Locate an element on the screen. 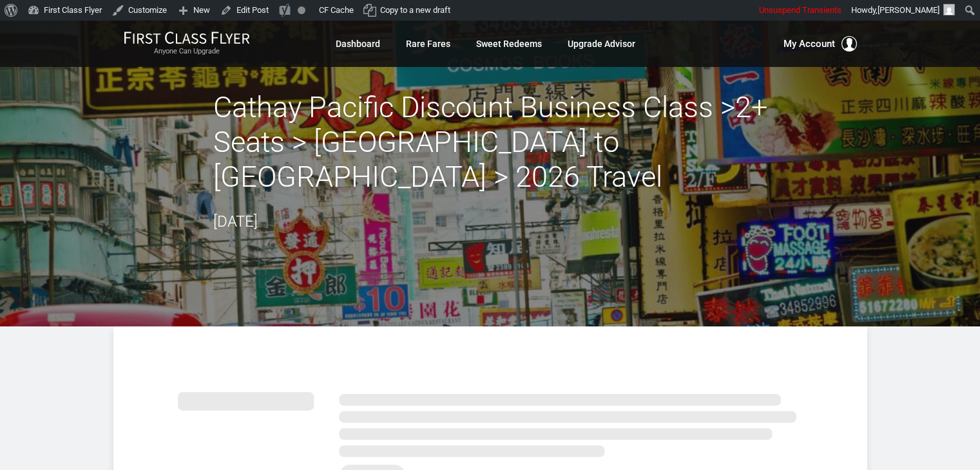  a: First Class FlyerAnyone Can Upgrade is located at coordinates (187, 44).